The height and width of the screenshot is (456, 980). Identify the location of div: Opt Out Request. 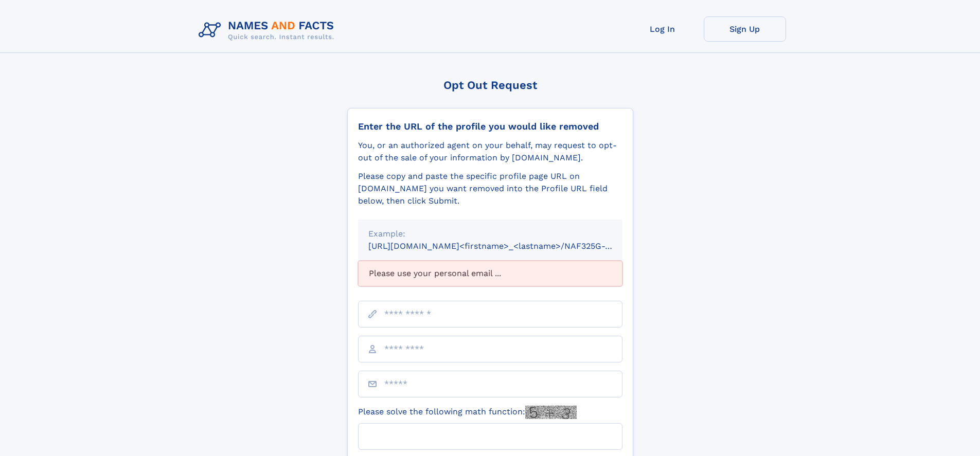
(491, 85).